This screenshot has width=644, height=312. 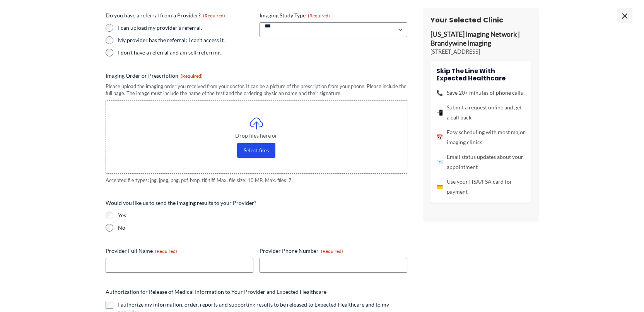 I want to click on legend: Do you have a referral from a Provider?, so click(x=166, y=15).